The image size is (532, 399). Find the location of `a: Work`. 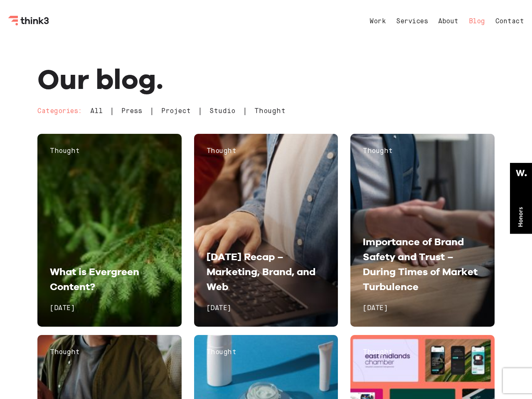

a: Work is located at coordinates (378, 22).